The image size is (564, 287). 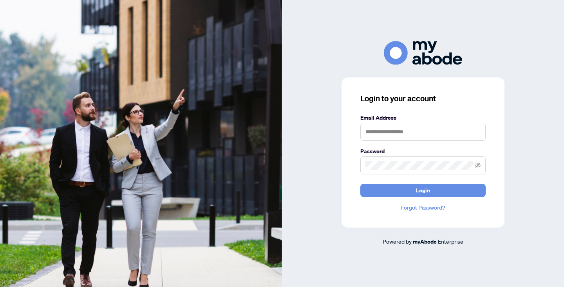 I want to click on span: Enterprise, so click(x=450, y=242).